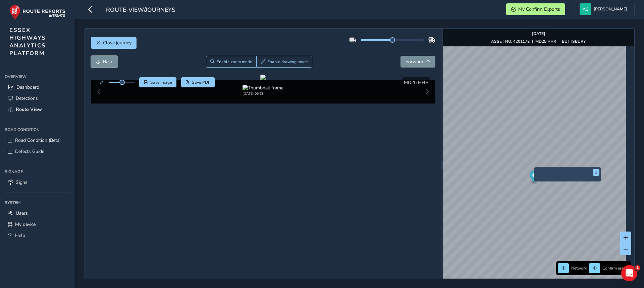 This screenshot has height=288, width=644. Describe the element at coordinates (28, 87) in the screenshot. I see `span: Dashboard` at that location.